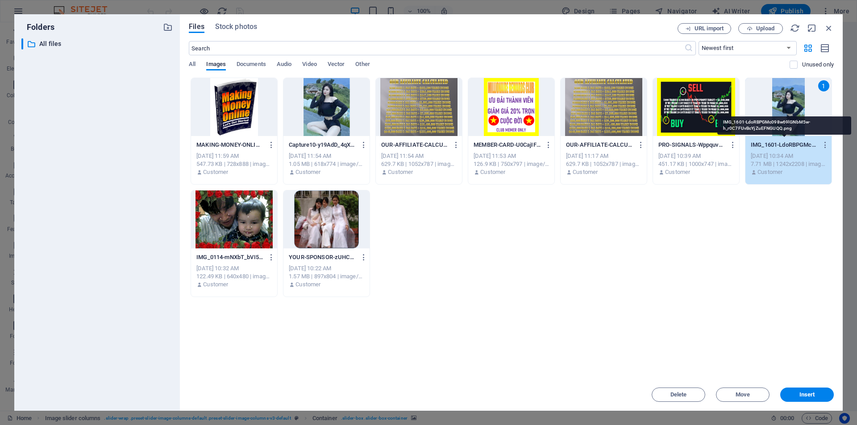 The width and height of the screenshot is (857, 425). Describe the element at coordinates (38, 27) in the screenshot. I see `p: Folders` at that location.